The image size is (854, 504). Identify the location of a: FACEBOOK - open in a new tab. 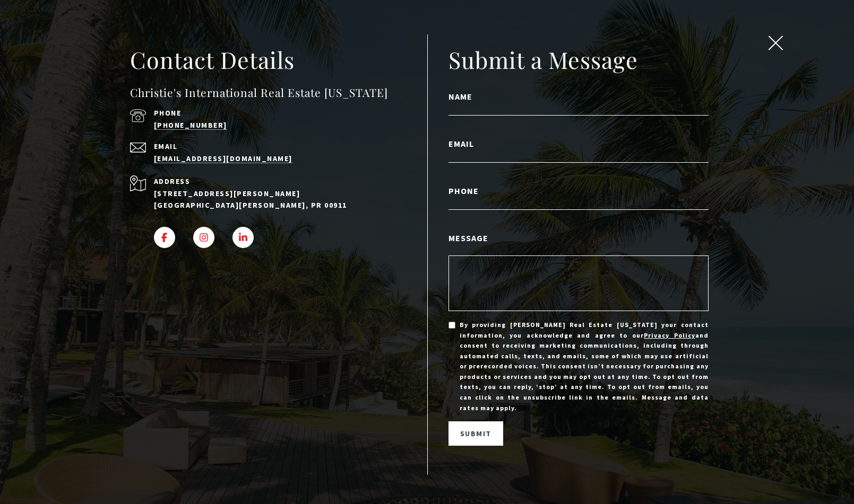
(165, 238).